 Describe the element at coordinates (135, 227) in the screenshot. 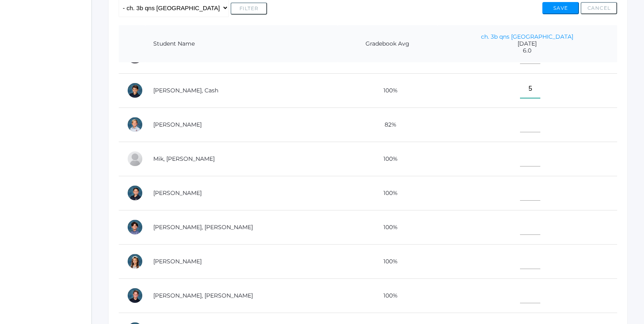

I see `div: Hudson Purser` at that location.